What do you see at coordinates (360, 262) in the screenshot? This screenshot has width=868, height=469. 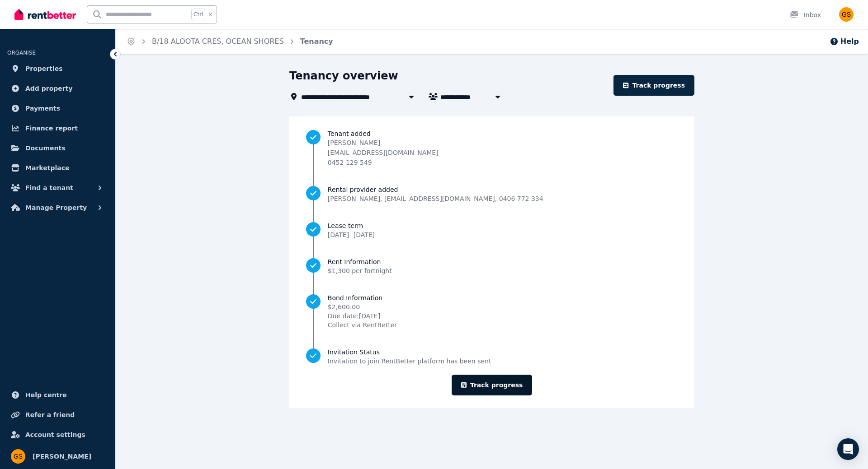 I see `span: Rent Information` at bounding box center [360, 262].